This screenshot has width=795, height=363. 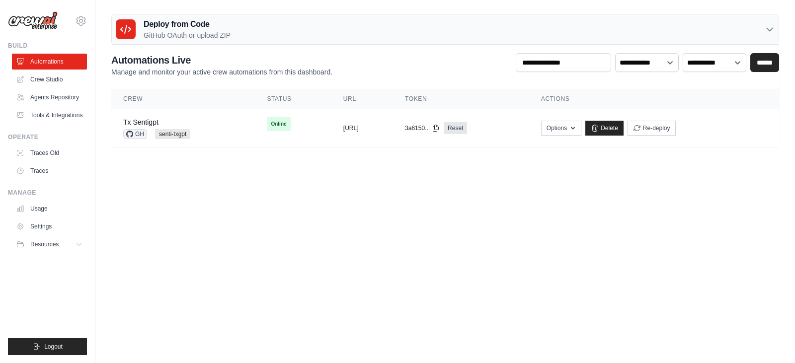 I want to click on a: Traces, so click(x=49, y=171).